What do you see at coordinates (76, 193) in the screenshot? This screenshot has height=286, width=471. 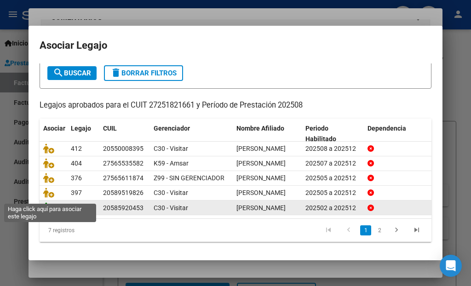 I see `span: 397` at bounding box center [76, 193].